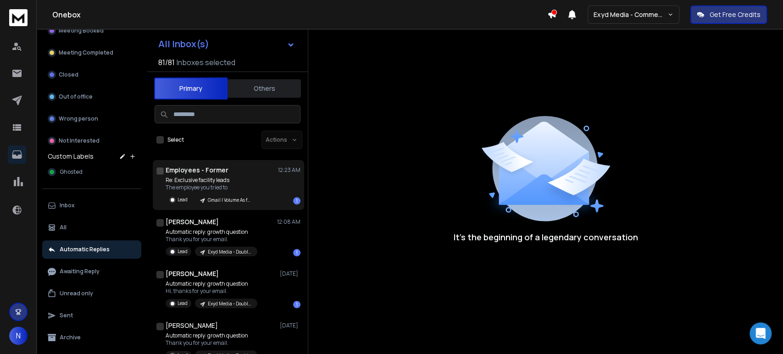 Image resolution: width=783 pixels, height=354 pixels. Describe the element at coordinates (92, 53) in the screenshot. I see `button: Meeting Completed` at that location.